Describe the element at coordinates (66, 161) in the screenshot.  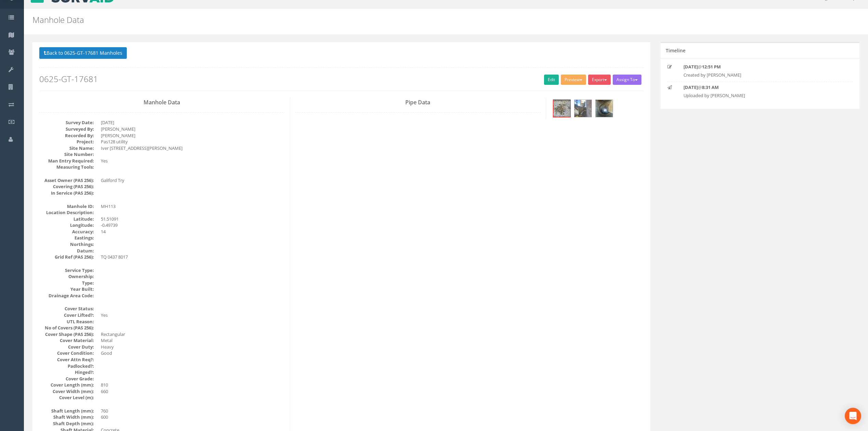
I see `dt: Man Entry Required:` at that location.